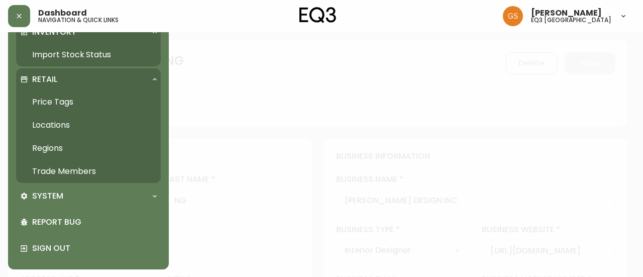 The width and height of the screenshot is (643, 277). I want to click on div: Retail, so click(88, 79).